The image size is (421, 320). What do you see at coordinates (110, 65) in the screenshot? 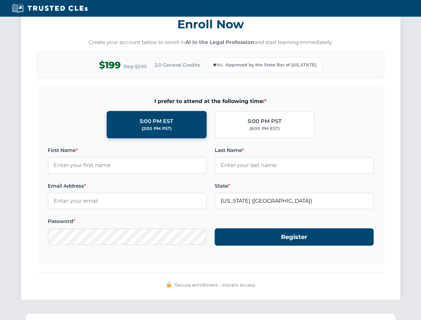
I see `span: $199` at bounding box center [110, 65].